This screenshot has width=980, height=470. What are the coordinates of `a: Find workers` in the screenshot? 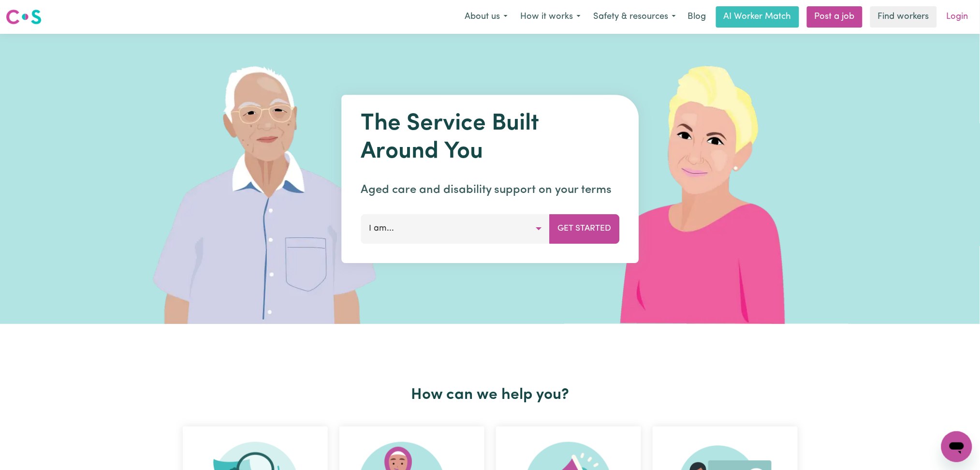 It's located at (904, 17).